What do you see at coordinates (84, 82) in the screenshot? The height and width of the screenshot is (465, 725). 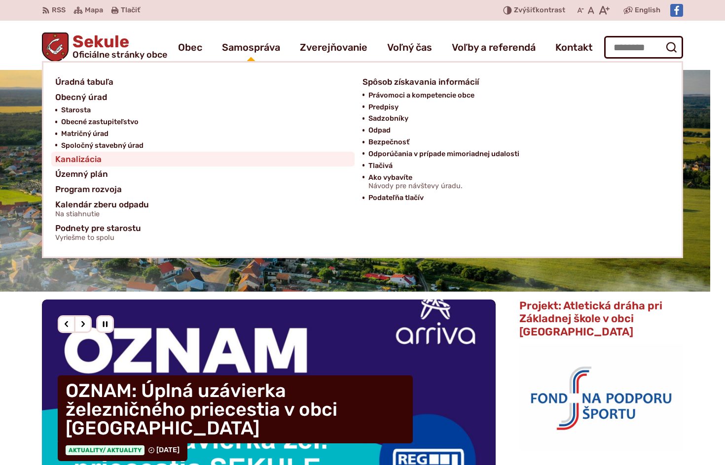 I see `span: Úradná tabuľa` at bounding box center [84, 82].